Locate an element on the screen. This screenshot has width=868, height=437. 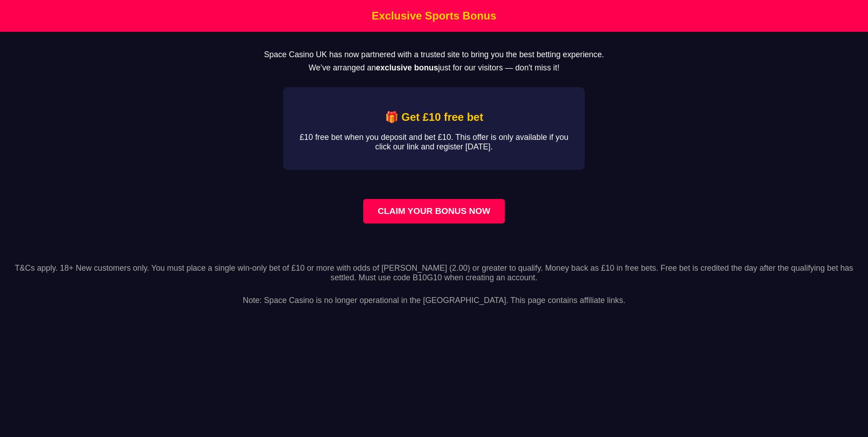
h1: Exclusive Sports Bonus is located at coordinates (434, 16).